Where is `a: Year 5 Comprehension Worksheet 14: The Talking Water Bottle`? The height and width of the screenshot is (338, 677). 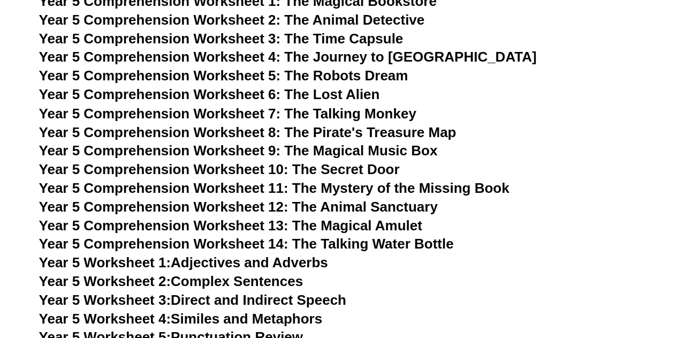 a: Year 5 Comprehension Worksheet 14: The Talking Water Bottle is located at coordinates (246, 243).